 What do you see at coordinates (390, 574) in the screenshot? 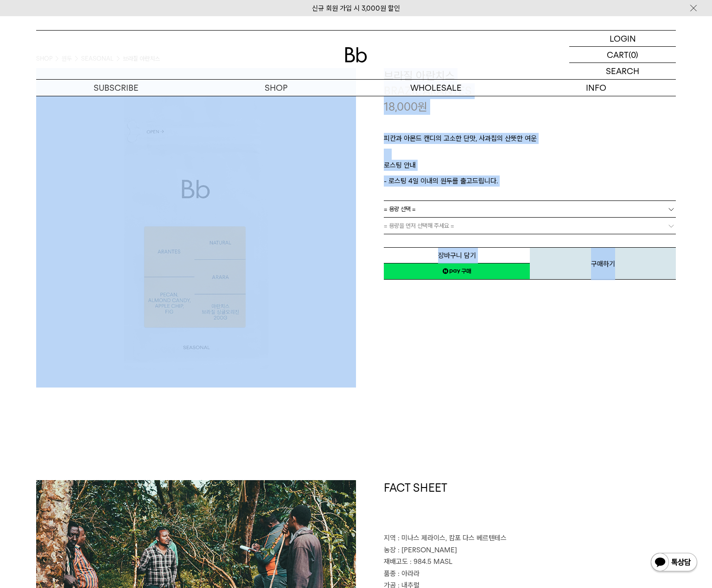
I see `span: 품종` at bounding box center [390, 574].